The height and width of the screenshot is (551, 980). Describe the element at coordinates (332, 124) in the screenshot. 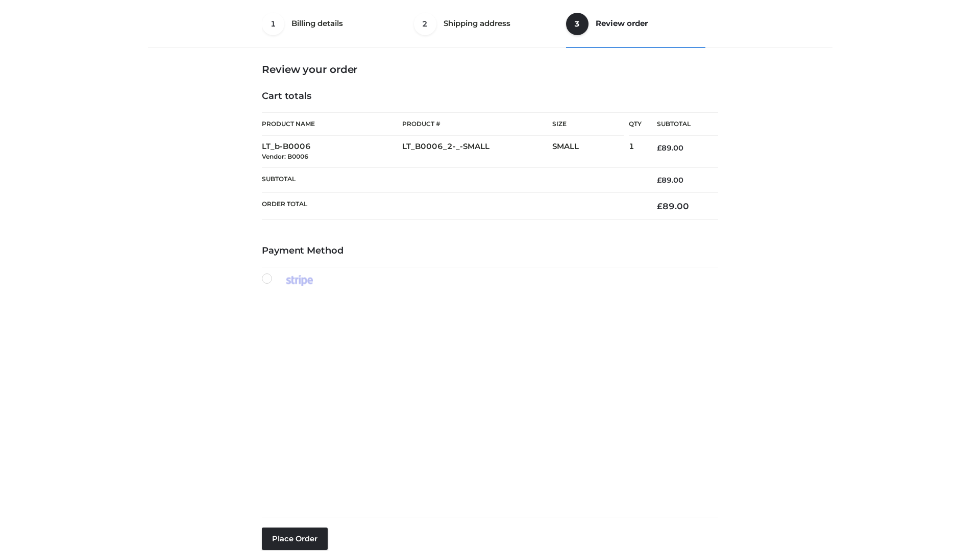

I see `th: Product Name` at that location.